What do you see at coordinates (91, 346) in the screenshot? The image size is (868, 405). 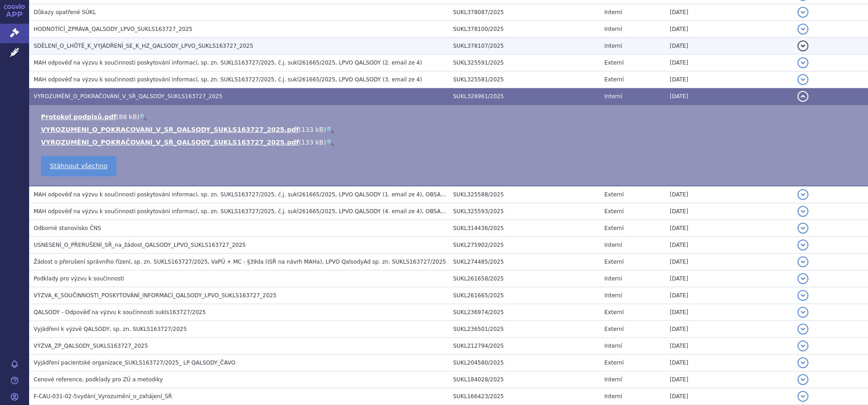 I see `span: VÝZVA_ZP_QALSODY_SUKLS163727_2025` at bounding box center [91, 346].